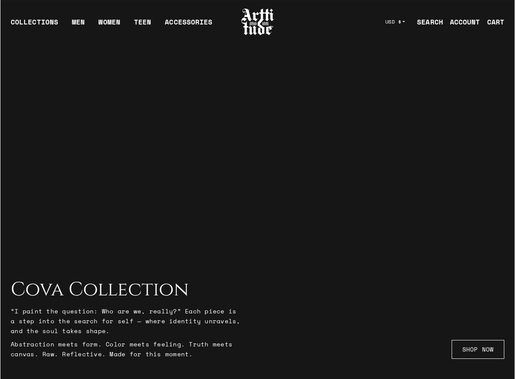 This screenshot has width=515, height=379. What do you see at coordinates (34, 25) in the screenshot?
I see `div: COLLECTIONS` at bounding box center [34, 25].